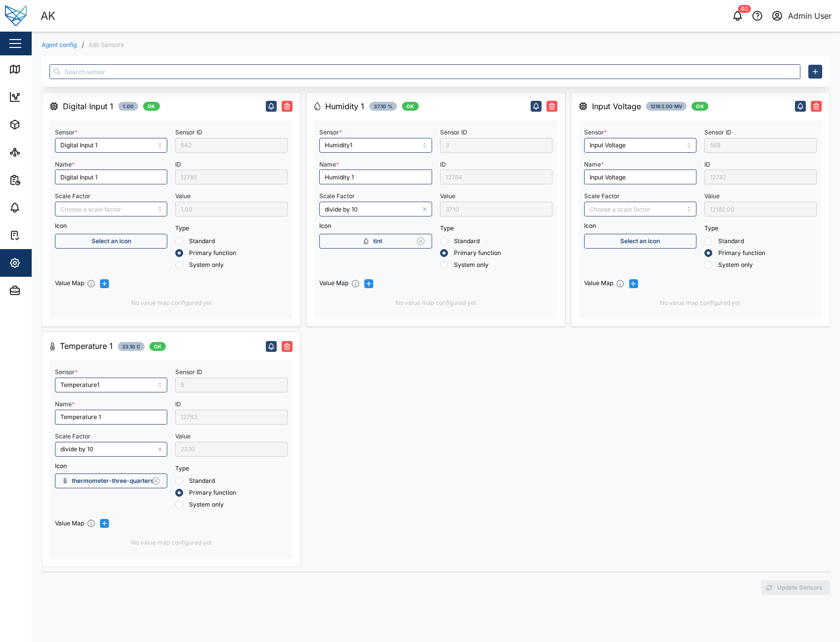  What do you see at coordinates (131, 346) in the screenshot?
I see `span: 23.10 C` at bounding box center [131, 346].